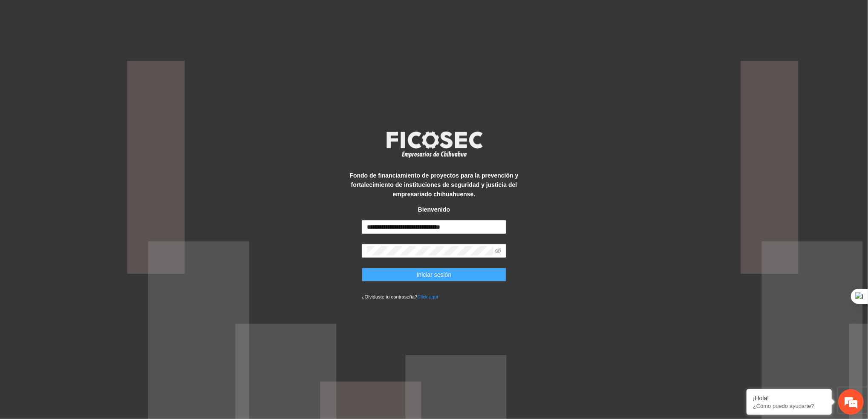 This screenshot has width=868, height=419. I want to click on div: ¡Hola!, so click(789, 399).